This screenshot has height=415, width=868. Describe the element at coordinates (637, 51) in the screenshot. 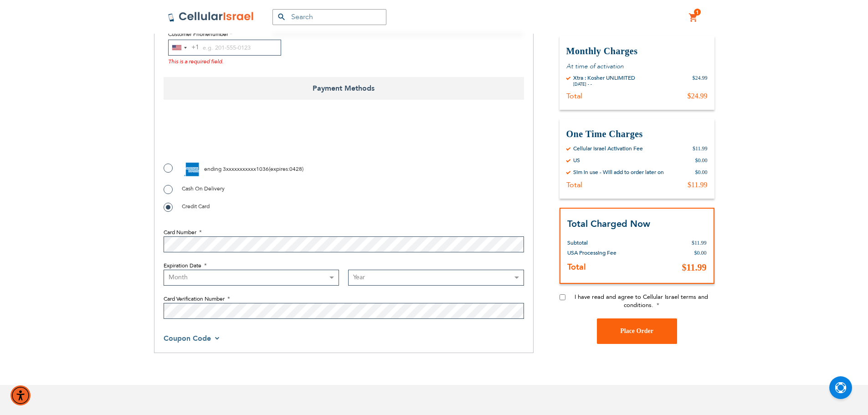

I see `h3: Monthly Charges` at that location.